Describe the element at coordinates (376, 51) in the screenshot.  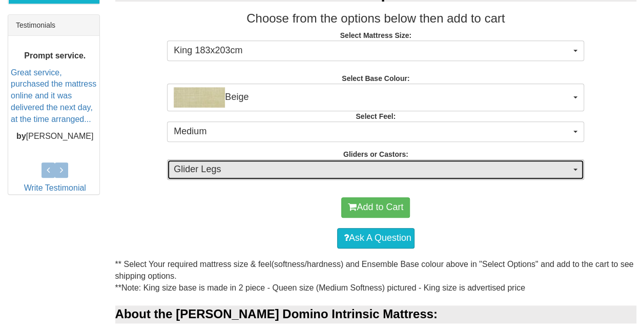
I see `button: King 183x203cm` at that location.